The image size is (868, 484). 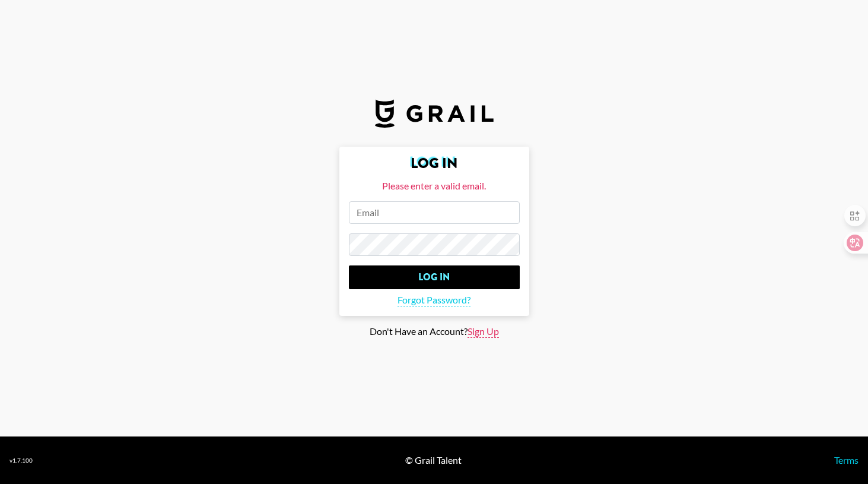 What do you see at coordinates (483, 331) in the screenshot?
I see `span: Sign Up` at bounding box center [483, 331].